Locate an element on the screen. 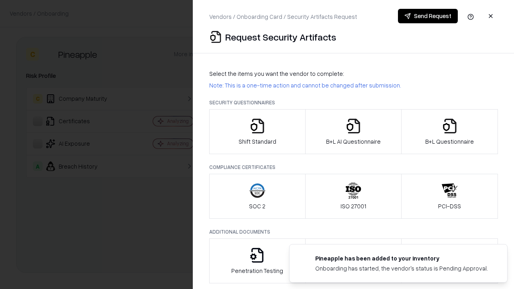 This screenshot has width=514, height=289. p: Request Security Artifacts is located at coordinates (281, 37).